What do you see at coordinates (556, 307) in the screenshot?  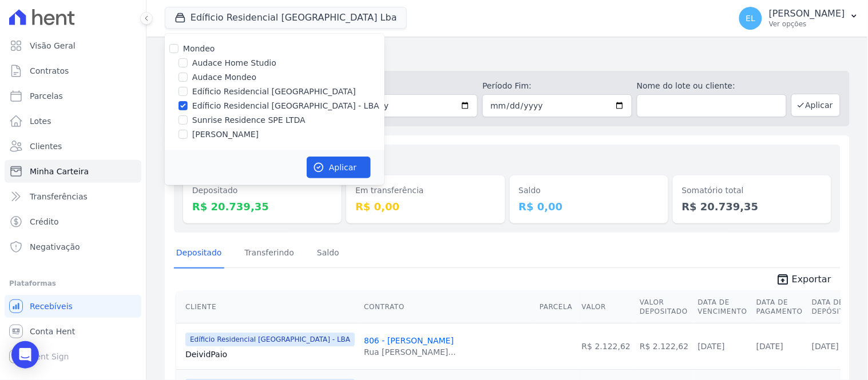 I see `th: Parcela` at bounding box center [556, 307].